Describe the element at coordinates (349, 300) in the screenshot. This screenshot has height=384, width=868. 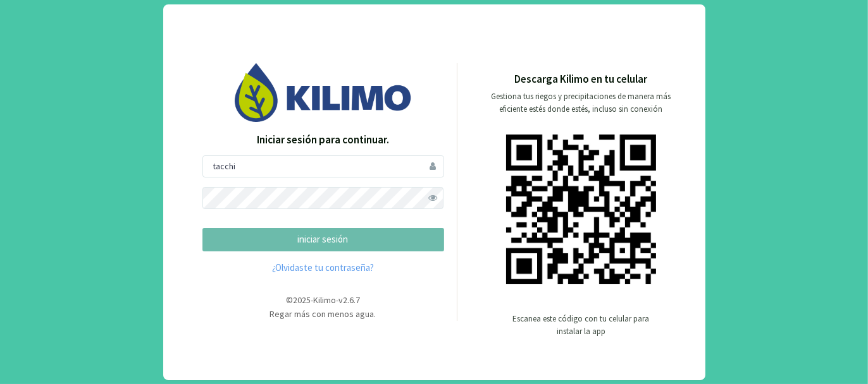
I see `span: v2.6.7` at that location.